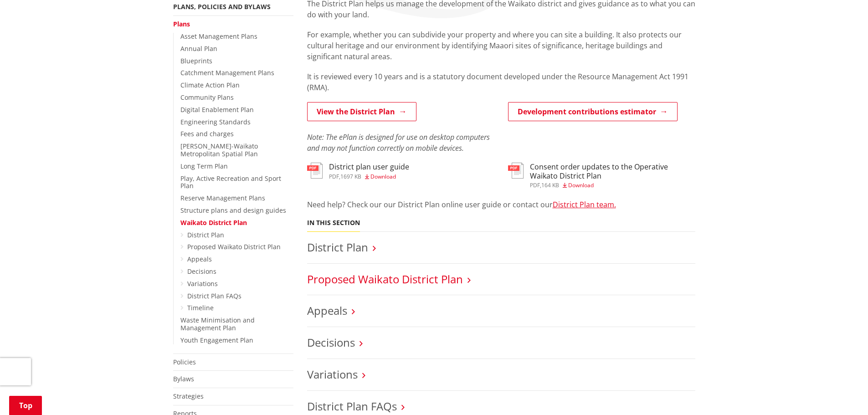 This screenshot has height=415, width=868. Describe the element at coordinates (613, 171) in the screenshot. I see `h3: Consent order updates to the Operative Waikato District Plan` at that location.